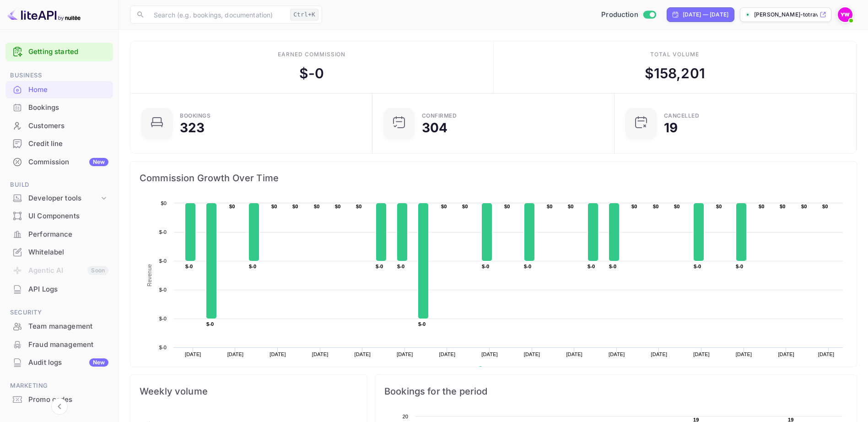 The height and width of the screenshot is (422, 868). Describe the element at coordinates (304, 15) in the screenshot. I see `div: Ctrl+K` at that location.